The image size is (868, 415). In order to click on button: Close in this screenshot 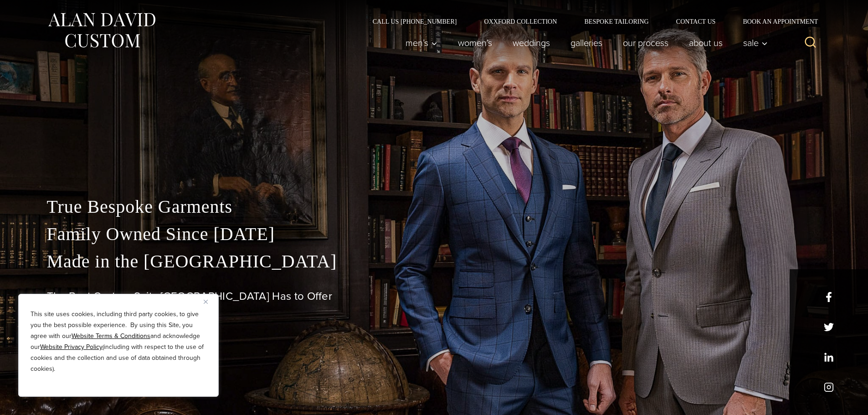, I will do `click(209, 301)`.